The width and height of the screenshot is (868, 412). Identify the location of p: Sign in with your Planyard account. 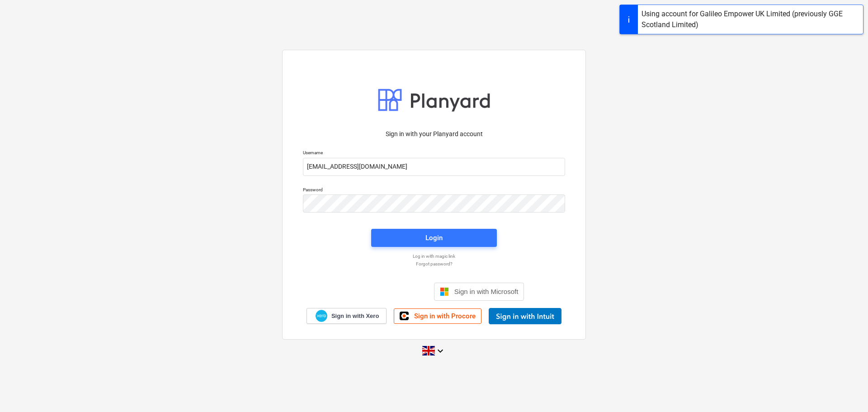
(434, 134).